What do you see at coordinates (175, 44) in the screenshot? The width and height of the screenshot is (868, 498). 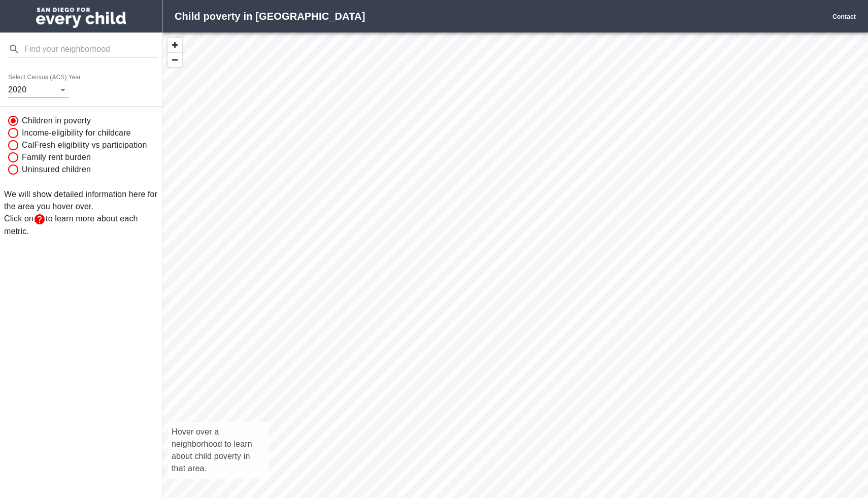 I see `button: Zoom In` at bounding box center [175, 44].